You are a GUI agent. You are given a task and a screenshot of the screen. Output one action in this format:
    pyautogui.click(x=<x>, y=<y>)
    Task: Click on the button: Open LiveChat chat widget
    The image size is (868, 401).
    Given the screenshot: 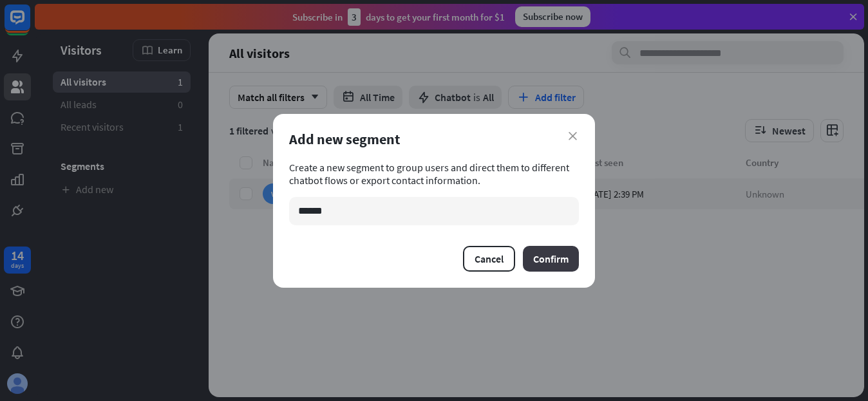 What is the action you would take?
    pyautogui.click(x=30, y=24)
    